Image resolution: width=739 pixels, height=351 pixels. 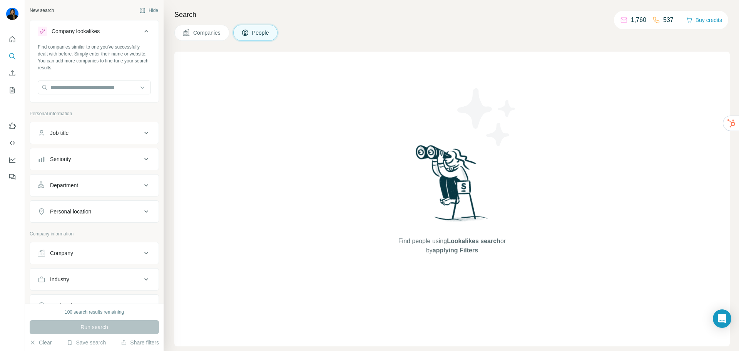 What do you see at coordinates (140, 342) in the screenshot?
I see `button: Share filters` at bounding box center [140, 342].